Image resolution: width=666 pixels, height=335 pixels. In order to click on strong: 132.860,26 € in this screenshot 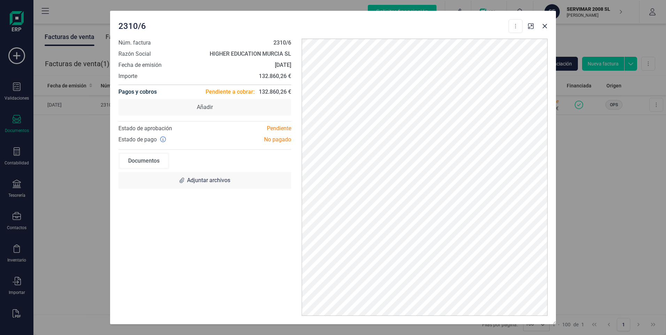, I will do `click(275, 76)`.